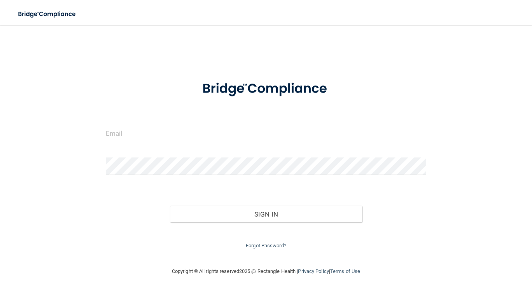 The width and height of the screenshot is (532, 292). Describe the element at coordinates (266, 272) in the screenshot. I see `div: Copyright © All rights reserved 2025 @ Rectangle Health | |` at that location.